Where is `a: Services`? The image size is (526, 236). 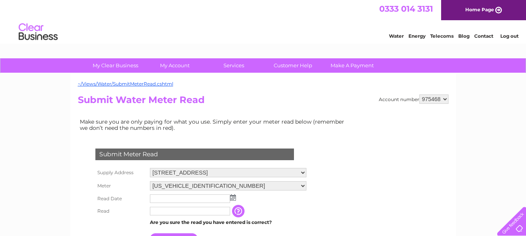
a: Services is located at coordinates (234, 65).